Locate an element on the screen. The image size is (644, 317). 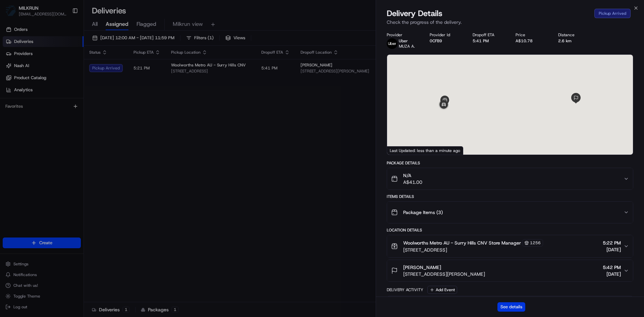
span: N/A is located at coordinates (413, 175).